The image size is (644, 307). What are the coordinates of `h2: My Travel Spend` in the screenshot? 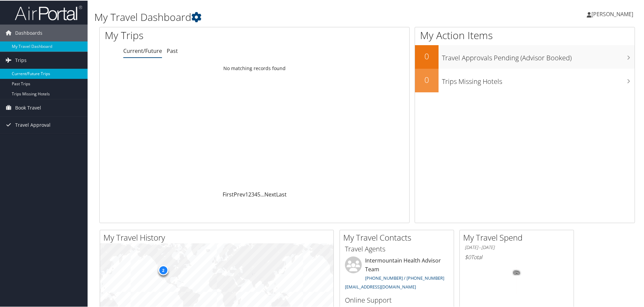 It's located at (519, 237).